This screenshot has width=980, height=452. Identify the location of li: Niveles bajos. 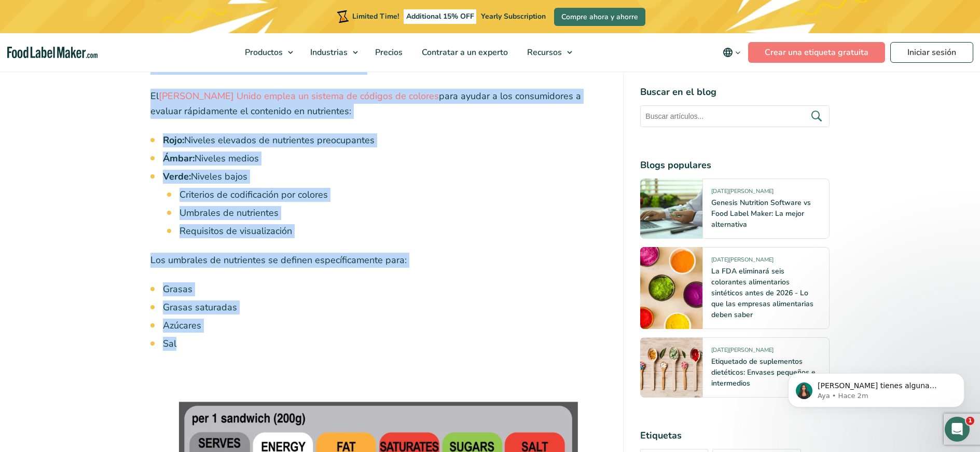
(385, 204).